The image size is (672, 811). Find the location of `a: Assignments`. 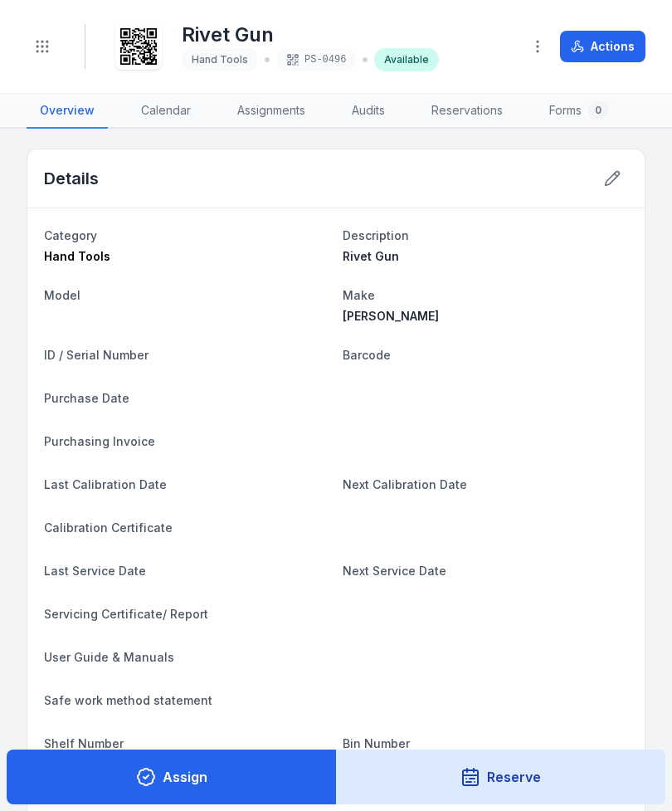

a: Assignments is located at coordinates (271, 111).